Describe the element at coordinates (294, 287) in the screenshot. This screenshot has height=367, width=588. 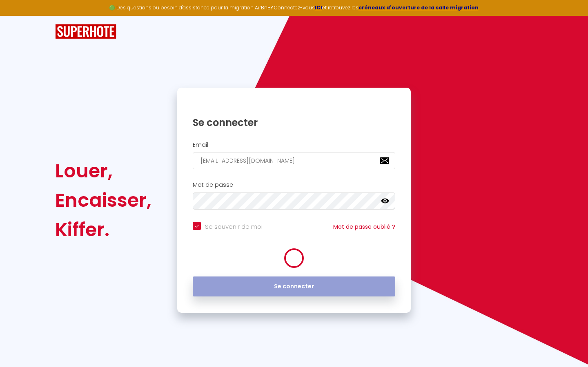
I see `button: Se connecter` at that location.